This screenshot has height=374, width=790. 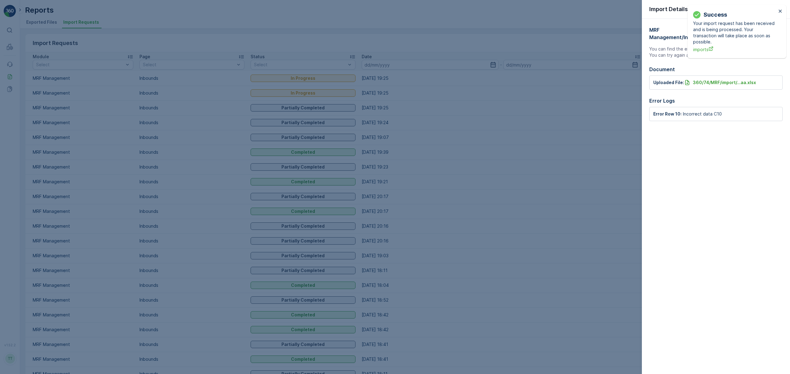 What do you see at coordinates (715, 15) in the screenshot?
I see `p: Success` at bounding box center [715, 15].